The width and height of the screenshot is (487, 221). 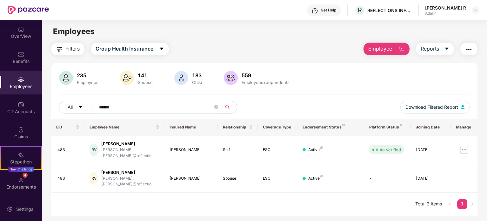 What do you see at coordinates (25, 209) in the screenshot?
I see `div: Settings` at bounding box center [25, 209].